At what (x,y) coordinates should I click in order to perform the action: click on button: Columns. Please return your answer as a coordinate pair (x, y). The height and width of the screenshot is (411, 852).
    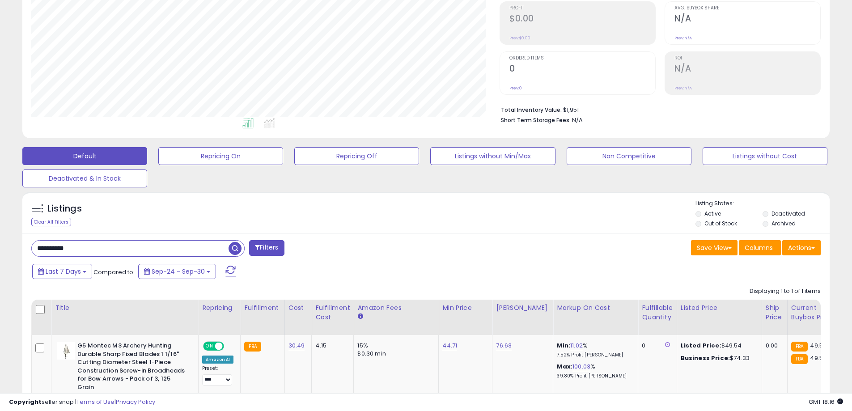
    Looking at the image, I should click on (760, 248).